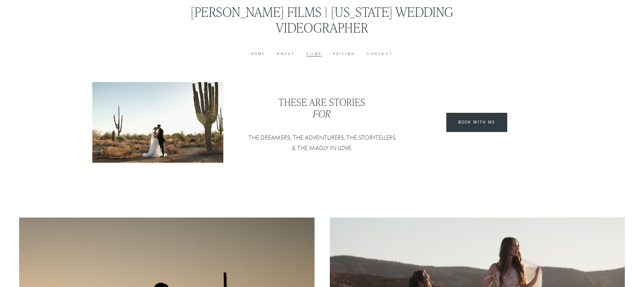 This screenshot has height=287, width=644. Describe the element at coordinates (380, 54) in the screenshot. I see `a: Contact` at that location.